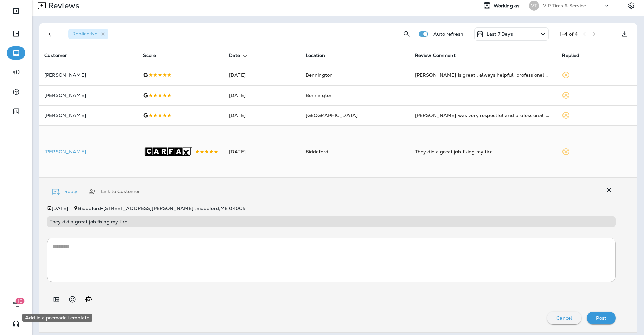  What do you see at coordinates (601, 318) in the screenshot?
I see `button: Post` at bounding box center [601, 318].